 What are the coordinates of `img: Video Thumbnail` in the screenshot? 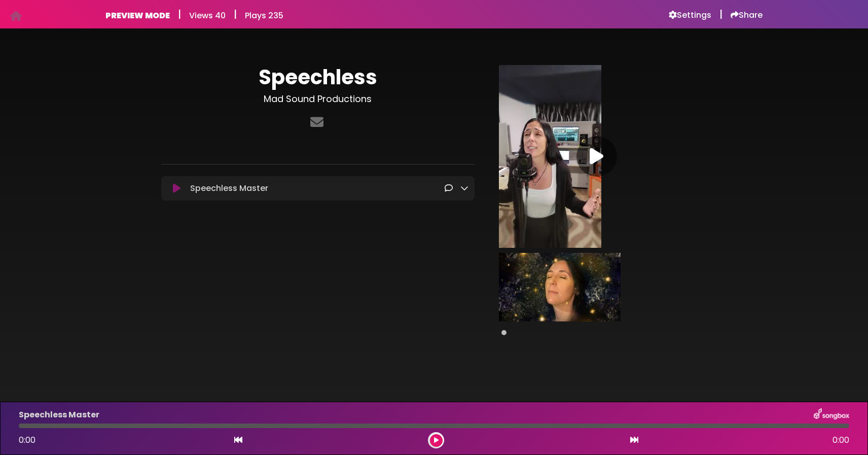 It's located at (550, 156).